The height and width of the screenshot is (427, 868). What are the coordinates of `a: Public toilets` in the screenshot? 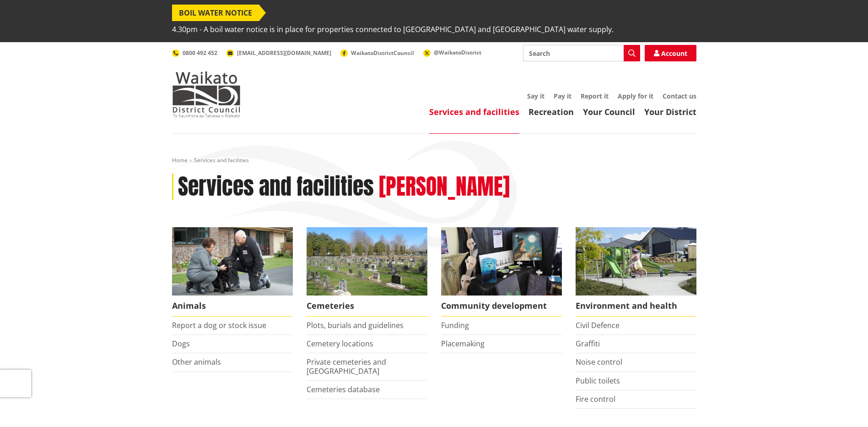 It's located at (598, 381).